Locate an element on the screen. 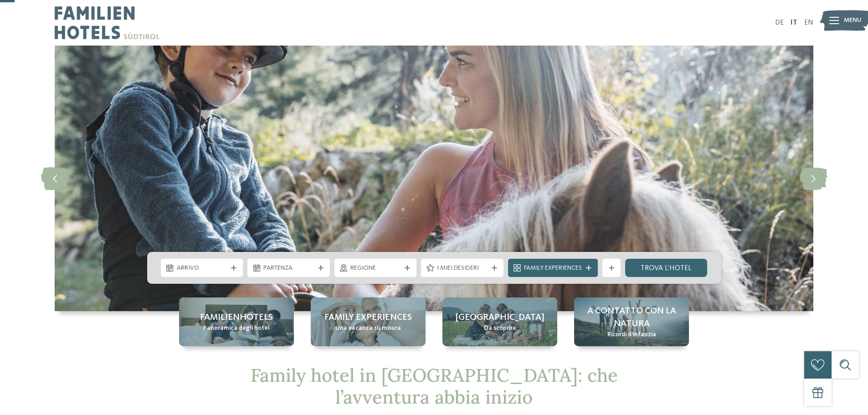 The height and width of the screenshot is (415, 868). a: DE is located at coordinates (780, 23).